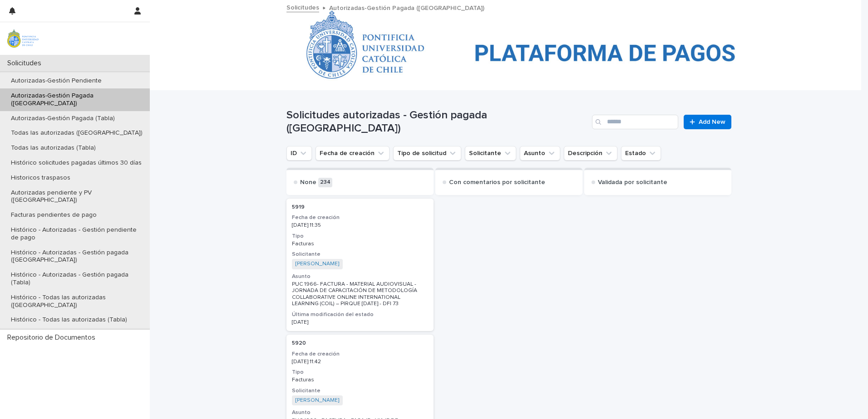 The image size is (868, 419). I want to click on button: Estado, so click(641, 153).